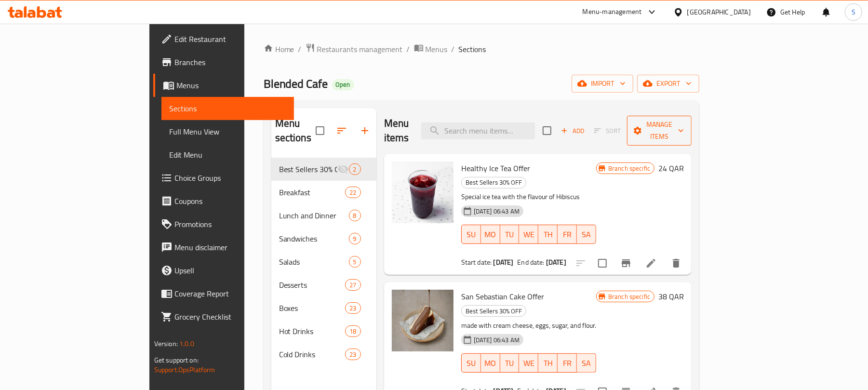  Describe the element at coordinates (612, 12) in the screenshot. I see `div: Menu-management` at that location.